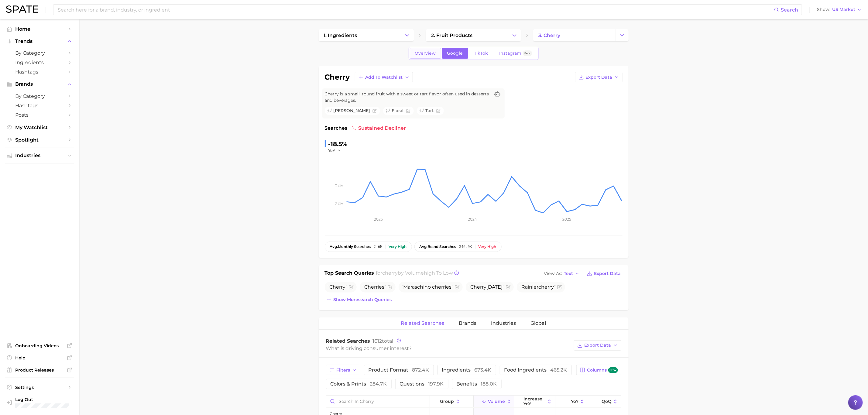 This screenshot has width=868, height=415. What do you see at coordinates (425, 53) in the screenshot?
I see `a: Overview` at bounding box center [425, 53].